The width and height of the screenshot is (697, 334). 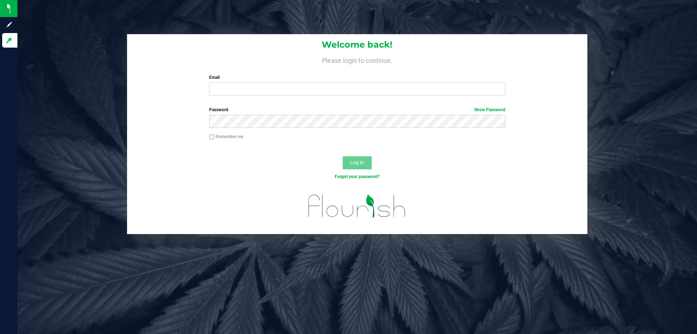 What do you see at coordinates (9, 40) in the screenshot?
I see `inline-svg: Log in` at bounding box center [9, 40].